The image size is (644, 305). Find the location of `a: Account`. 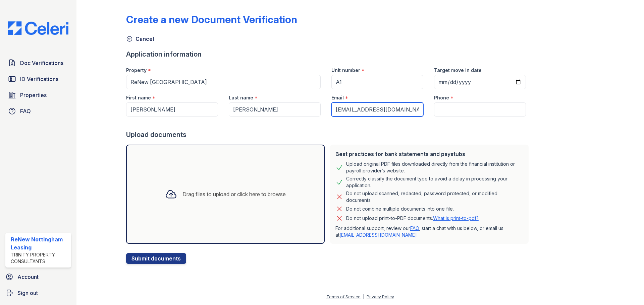

a: Account is located at coordinates (38, 277).